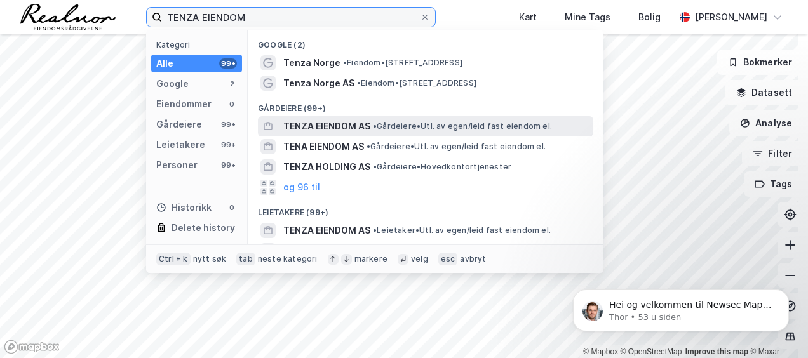  Describe the element at coordinates (319, 83) in the screenshot. I see `span: Tenza Norge AS` at that location.